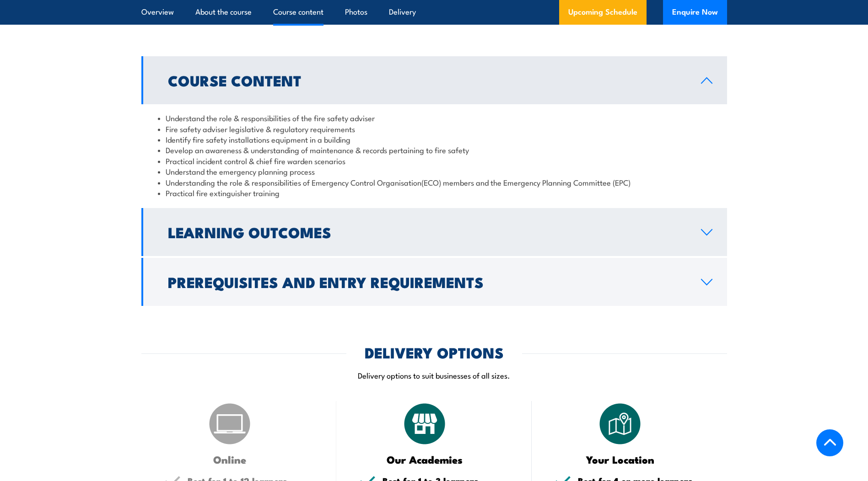 Image resolution: width=868 pixels, height=481 pixels. I want to click on h3: Our Academies, so click(425, 460).